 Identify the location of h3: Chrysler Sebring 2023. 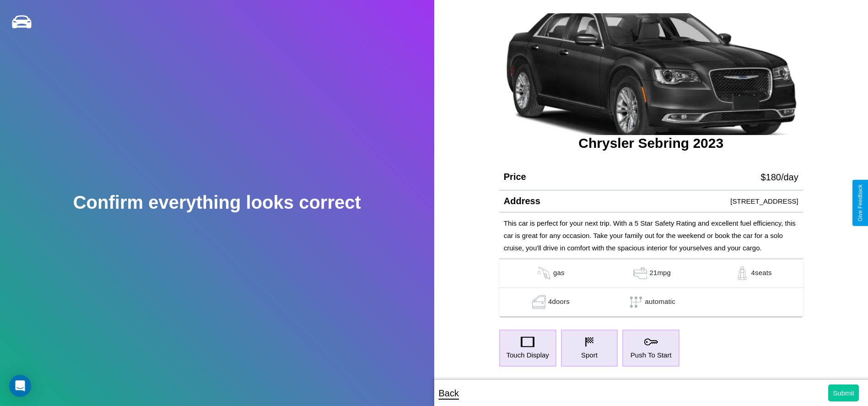
(651, 143).